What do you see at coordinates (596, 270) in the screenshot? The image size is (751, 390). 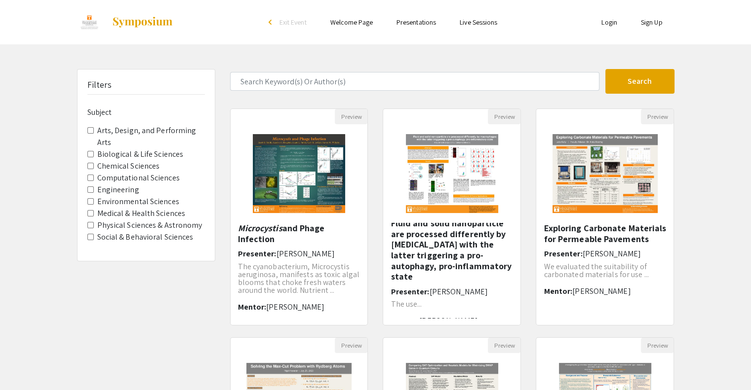 I see `span: We evaluated the suitability of carbonated materials for use ...` at bounding box center [596, 270].